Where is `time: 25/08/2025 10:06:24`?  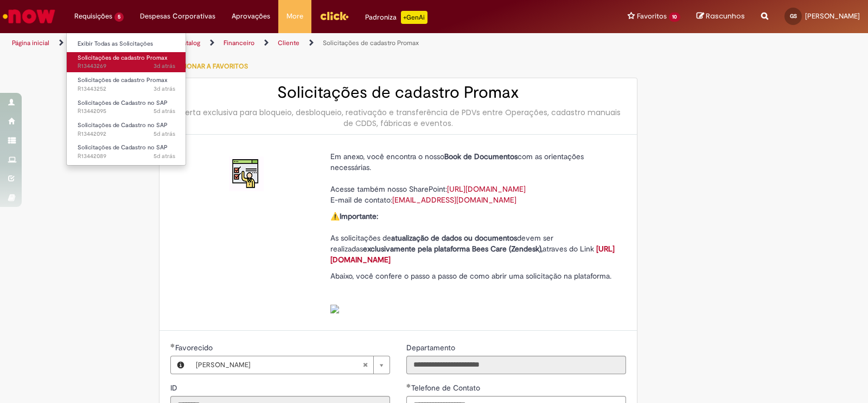 time: 25/08/2025 10:06:24 is located at coordinates (164, 88).